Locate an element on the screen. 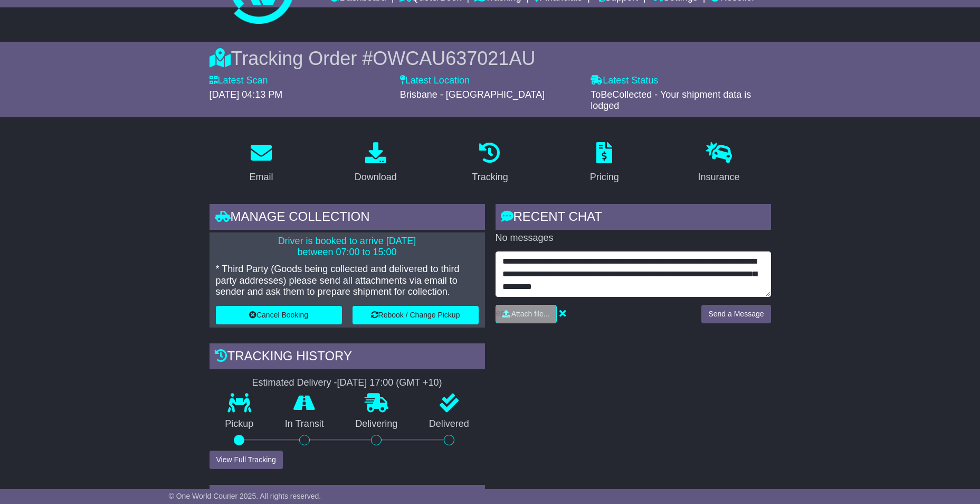 The image size is (980, 504). div: RECENT CHAT is located at coordinates (633, 218).